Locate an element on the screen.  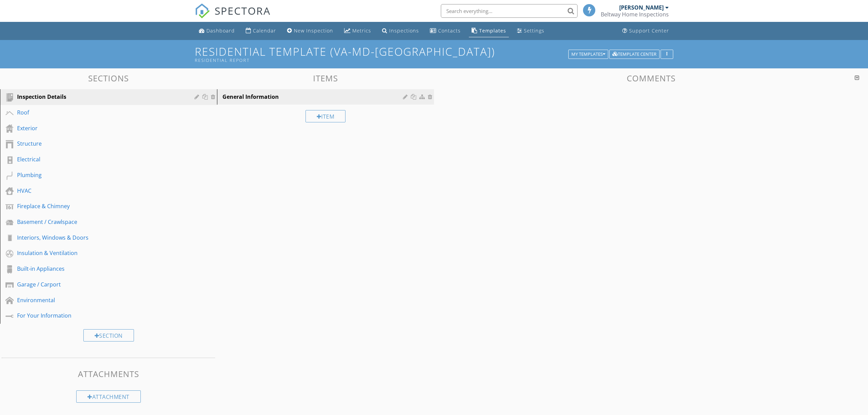
div: Metrics is located at coordinates (361, 30).